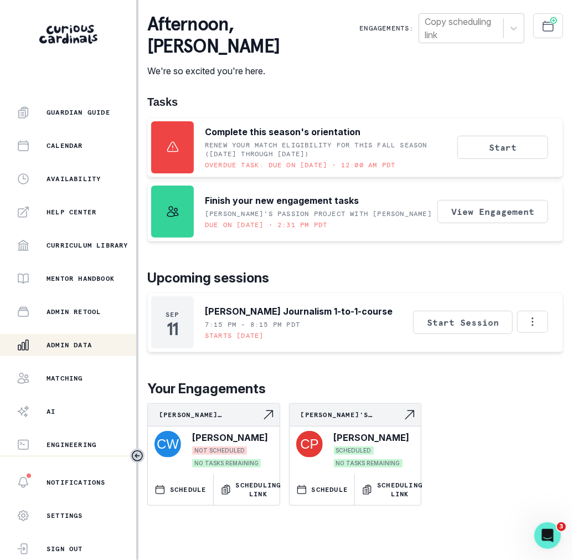 The width and height of the screenshot is (572, 560). I want to click on p: Mentor Handbook, so click(80, 279).